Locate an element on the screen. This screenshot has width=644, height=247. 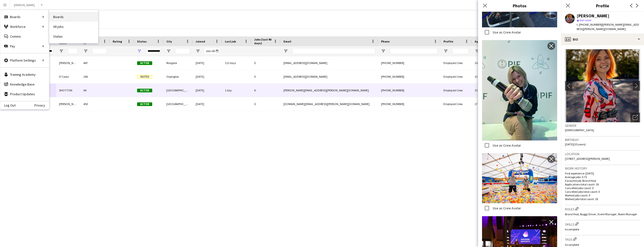
h3: Roles is located at coordinates (602, 208).